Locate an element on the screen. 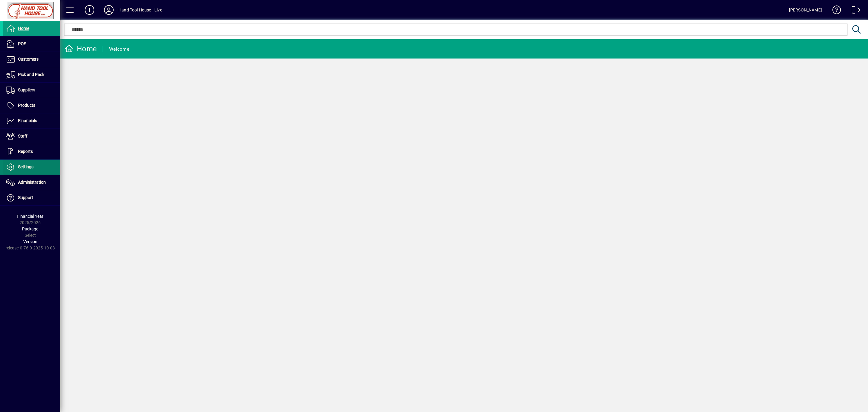  span: POS is located at coordinates (22, 44).